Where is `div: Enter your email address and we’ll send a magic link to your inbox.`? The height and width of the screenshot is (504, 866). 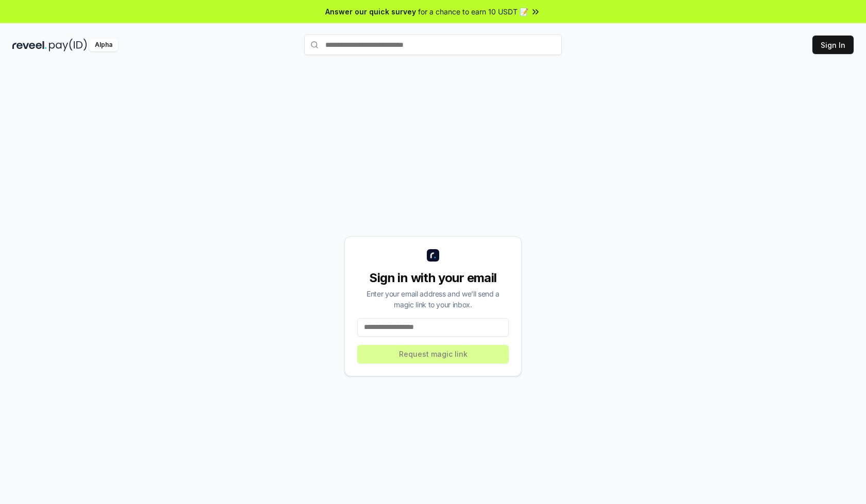 div: Enter your email address and we’ll send a magic link to your inbox. is located at coordinates (433, 299).